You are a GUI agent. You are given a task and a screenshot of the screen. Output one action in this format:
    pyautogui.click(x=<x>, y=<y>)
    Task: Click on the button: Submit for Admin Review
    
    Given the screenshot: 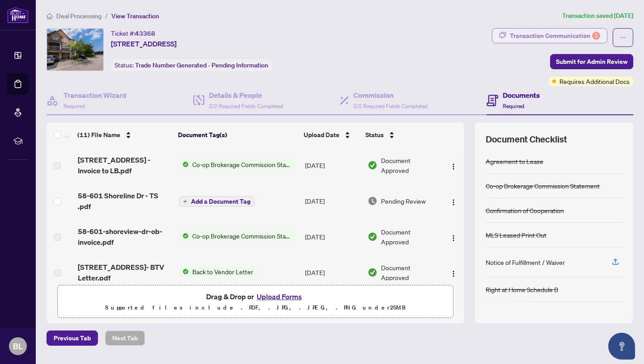 What is the action you would take?
    pyautogui.click(x=592, y=62)
    